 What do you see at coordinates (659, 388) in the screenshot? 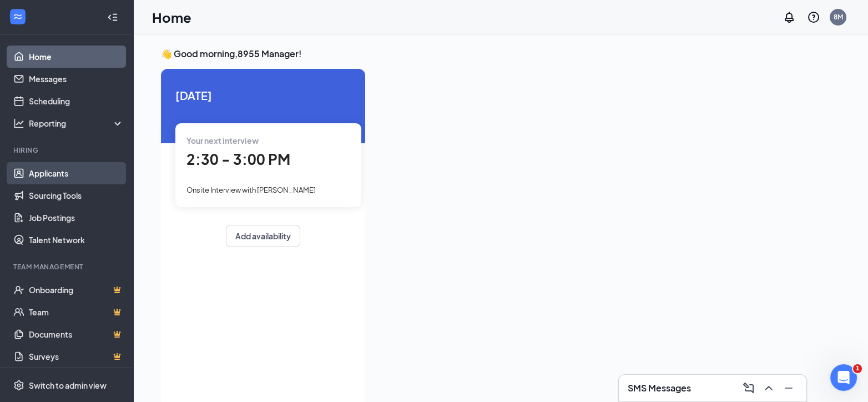
I see `h3: SMS Messages` at bounding box center [659, 388].